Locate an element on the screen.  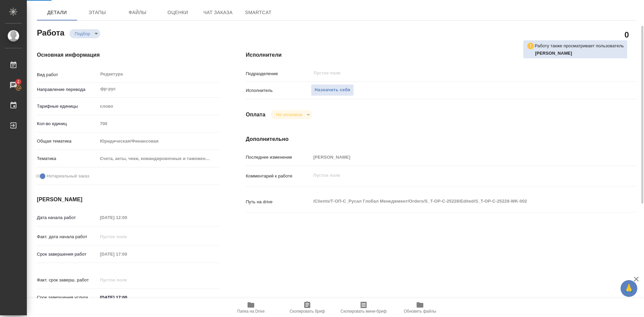
span: Оценки is located at coordinates (178, 12).